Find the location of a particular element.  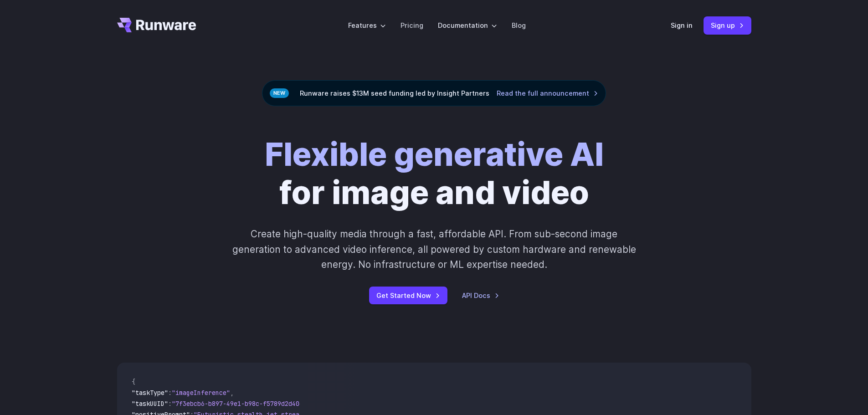

p: Create high-quality media through a fast, affordable API. From sub-second image generation to adv... is located at coordinates (434, 249).